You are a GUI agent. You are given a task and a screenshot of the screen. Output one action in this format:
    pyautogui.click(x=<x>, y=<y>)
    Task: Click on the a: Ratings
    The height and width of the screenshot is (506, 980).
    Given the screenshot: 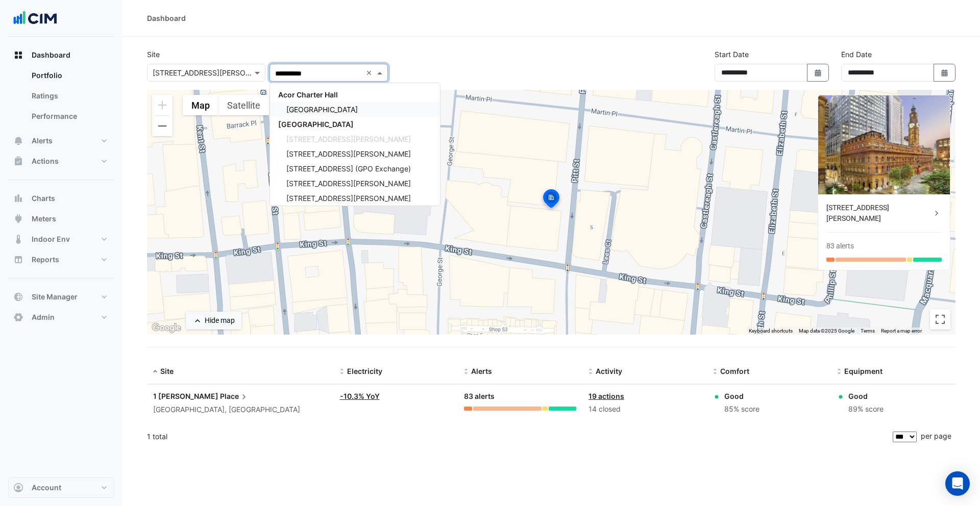 What is the action you would take?
    pyautogui.click(x=69, y=96)
    